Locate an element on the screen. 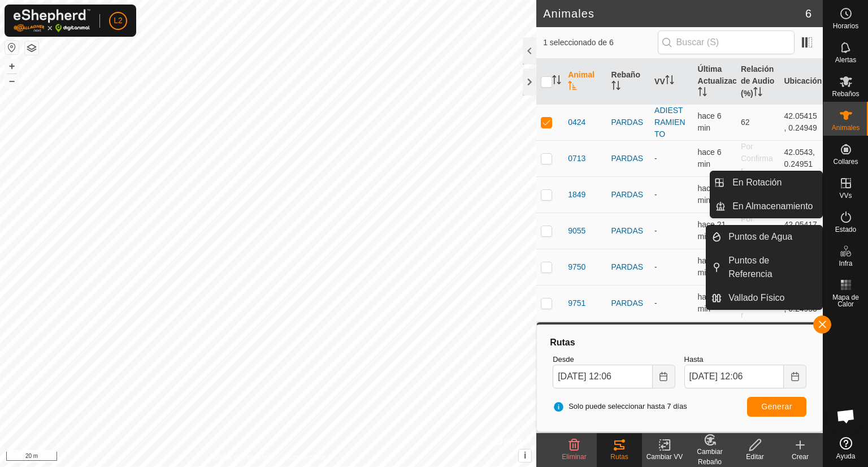 This screenshot has width=868, height=467. span: VVs is located at coordinates (846, 195).